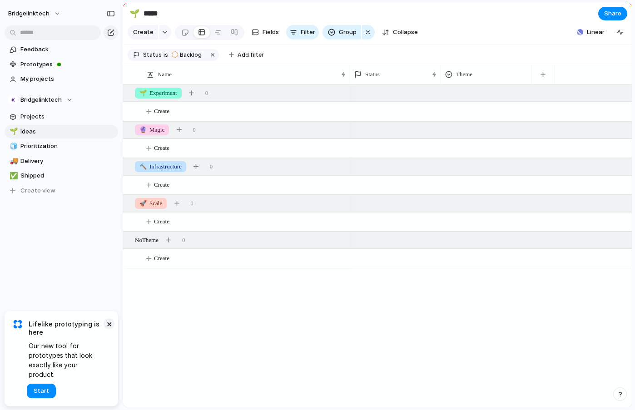 The height and width of the screenshot is (410, 635). What do you see at coordinates (41, 391) in the screenshot?
I see `button: Start` at bounding box center [41, 391].